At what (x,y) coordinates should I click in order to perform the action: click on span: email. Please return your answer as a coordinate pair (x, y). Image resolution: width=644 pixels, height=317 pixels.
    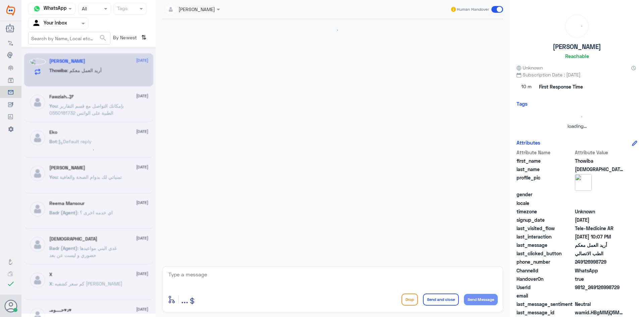
    Looking at the image, I should click on (545, 296).